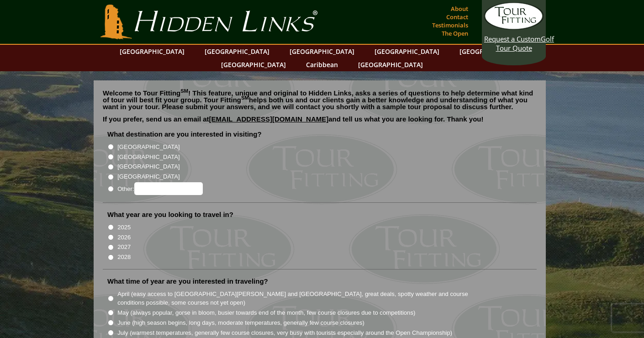  What do you see at coordinates (168, 189) in the screenshot?
I see `input: Other:` at bounding box center [168, 189].